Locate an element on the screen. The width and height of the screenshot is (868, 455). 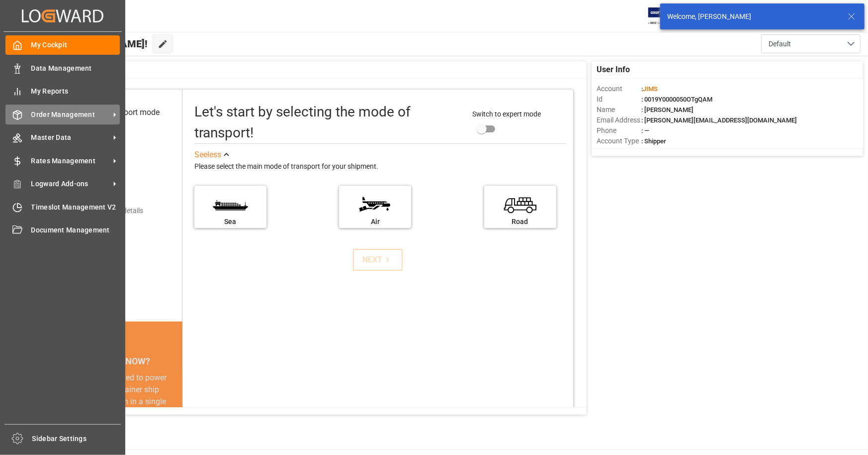
span: Order Management is located at coordinates (71, 115).